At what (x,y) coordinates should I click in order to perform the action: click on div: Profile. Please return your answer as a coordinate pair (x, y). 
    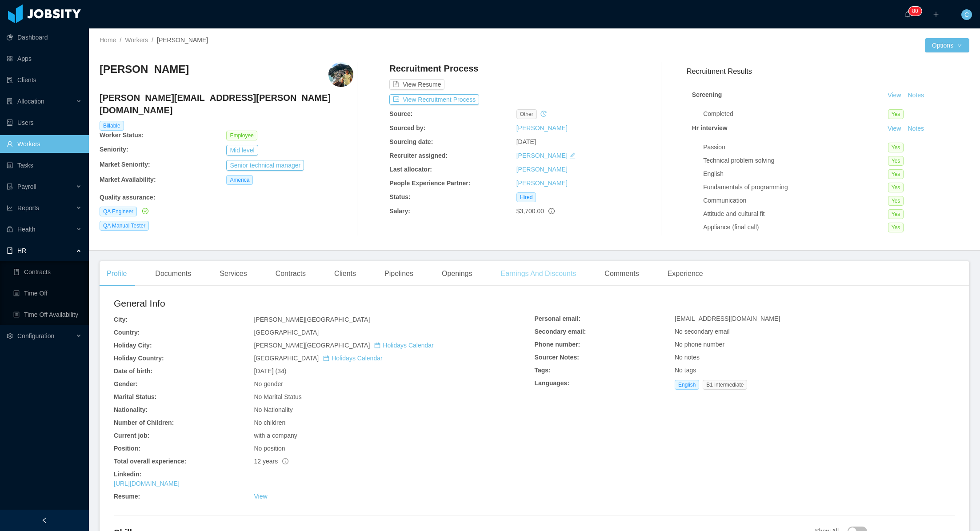
    Looking at the image, I should click on (116, 274).